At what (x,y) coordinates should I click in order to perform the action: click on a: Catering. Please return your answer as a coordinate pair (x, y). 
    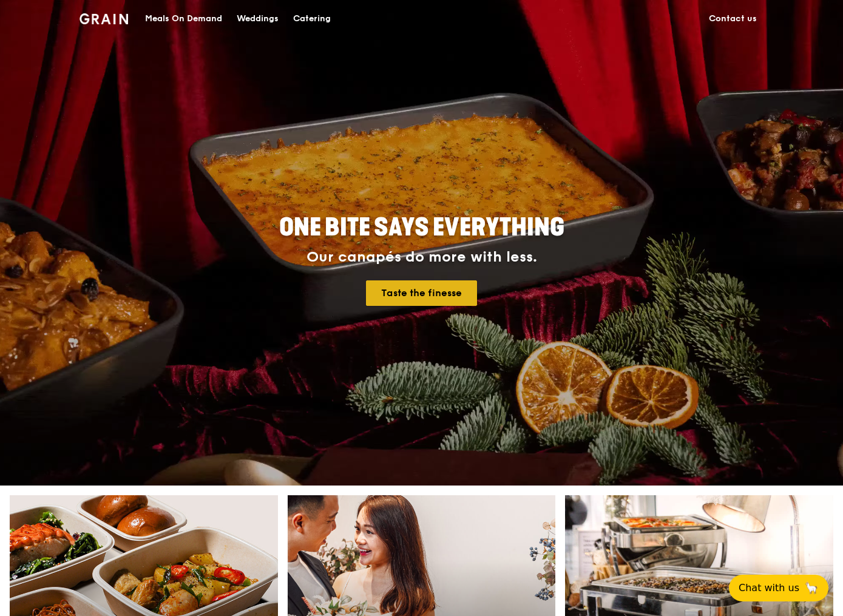
    Looking at the image, I should click on (312, 19).